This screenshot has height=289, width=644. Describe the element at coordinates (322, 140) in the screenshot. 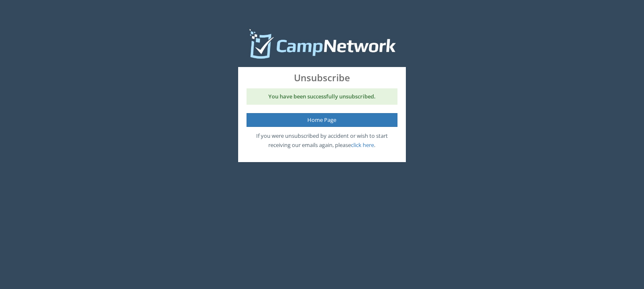

I see `p: If you were unsubscribed by accident or wish to start receiving our emails again, please .` at that location.